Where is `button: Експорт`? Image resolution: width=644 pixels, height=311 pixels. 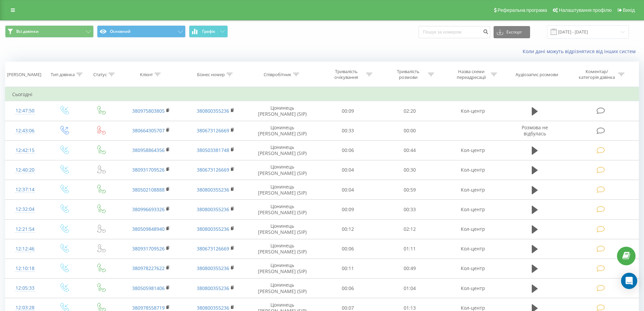 button: Експорт is located at coordinates (512, 32).